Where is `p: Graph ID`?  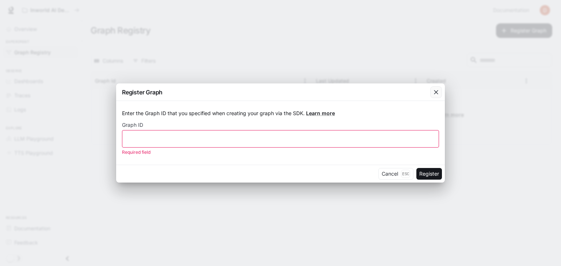
p: Graph ID is located at coordinates (133, 125).